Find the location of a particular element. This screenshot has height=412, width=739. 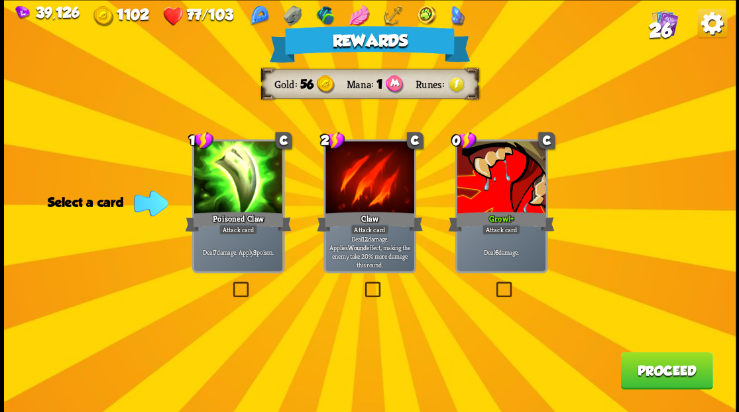

p: Deal damage. Apply poison. is located at coordinates (238, 251).